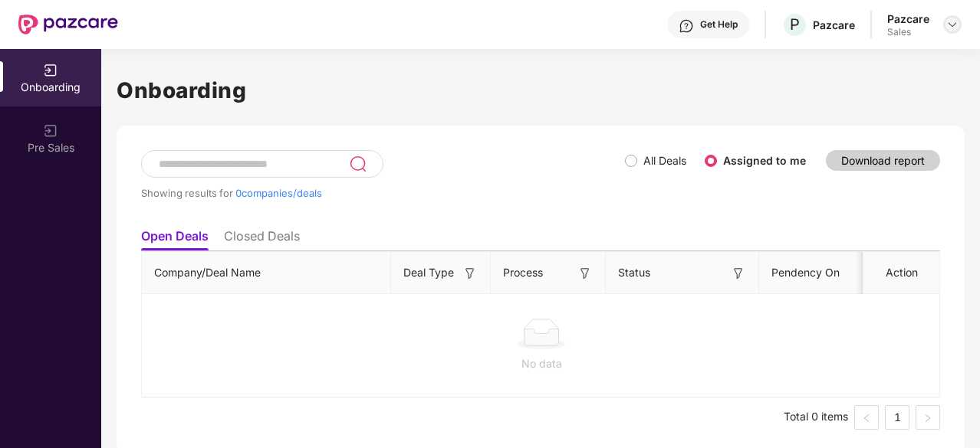 This screenshot has height=448, width=980. Describe the element at coordinates (898, 418) in the screenshot. I see `a: 1` at that location.